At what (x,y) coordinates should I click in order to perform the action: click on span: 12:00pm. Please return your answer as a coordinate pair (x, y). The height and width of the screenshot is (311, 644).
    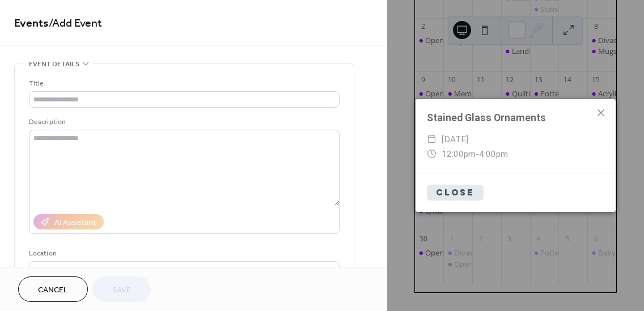
    Looking at the image, I should click on (459, 154).